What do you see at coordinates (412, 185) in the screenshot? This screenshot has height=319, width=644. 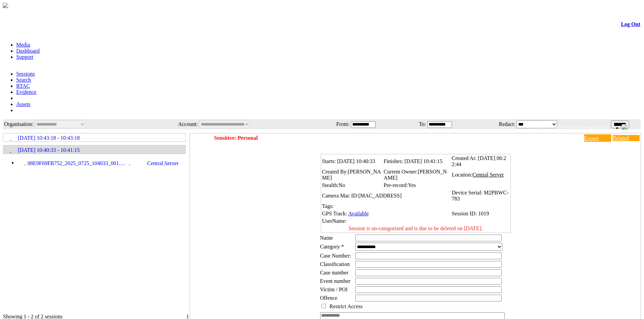 I see `span: Yes` at bounding box center [412, 185].